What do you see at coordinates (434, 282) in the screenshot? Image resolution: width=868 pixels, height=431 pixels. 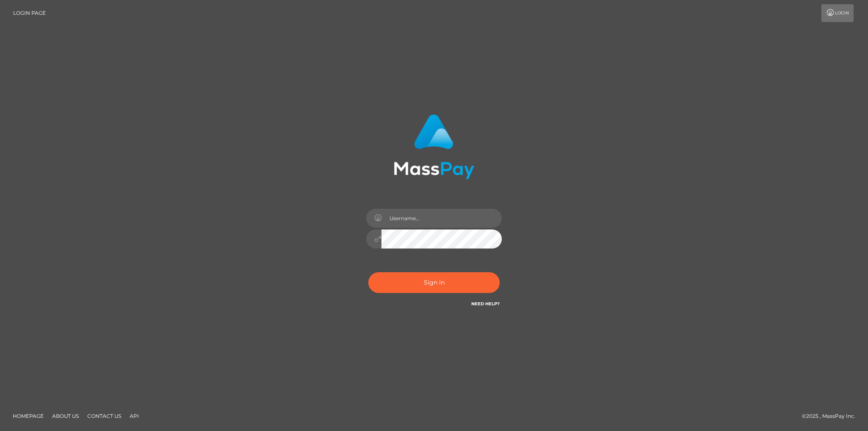 I see `button: Sign in` at bounding box center [434, 282].